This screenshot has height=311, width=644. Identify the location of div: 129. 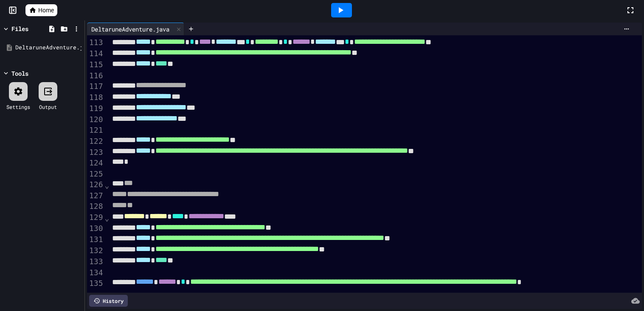
(96, 217).